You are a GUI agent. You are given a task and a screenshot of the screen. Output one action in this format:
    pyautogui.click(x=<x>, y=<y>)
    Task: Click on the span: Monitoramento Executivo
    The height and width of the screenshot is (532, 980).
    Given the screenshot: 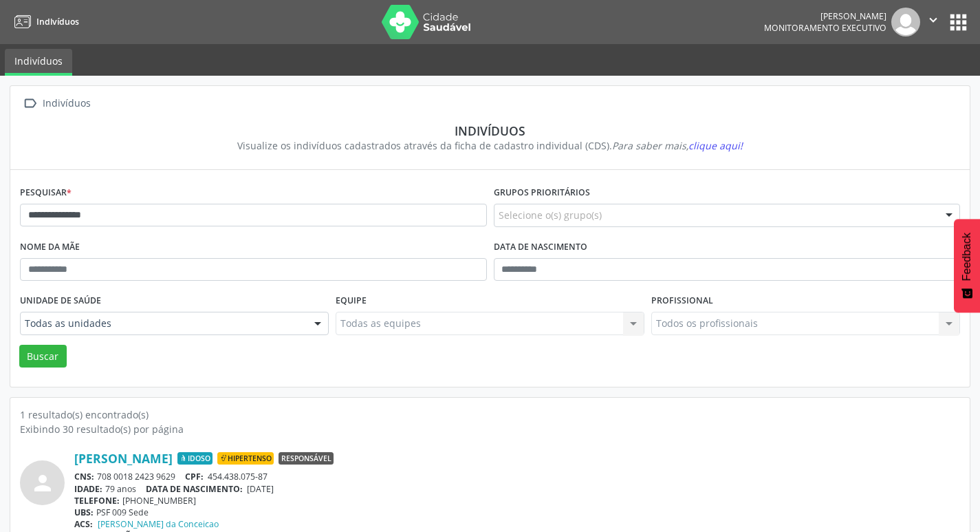 What is the action you would take?
    pyautogui.click(x=825, y=27)
    